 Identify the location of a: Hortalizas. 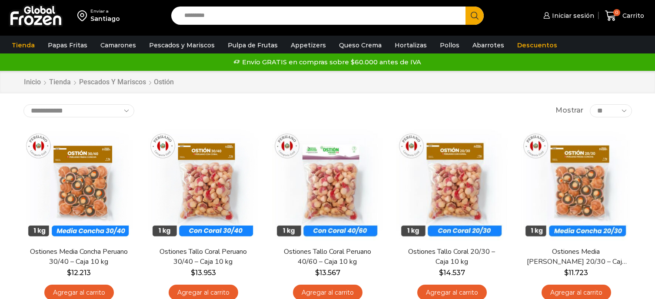
(411, 45).